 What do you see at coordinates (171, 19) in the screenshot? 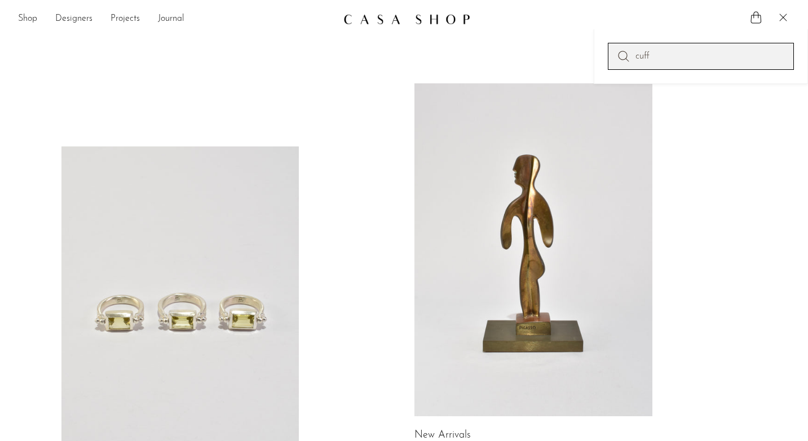
I see `a: Journal` at bounding box center [171, 19].